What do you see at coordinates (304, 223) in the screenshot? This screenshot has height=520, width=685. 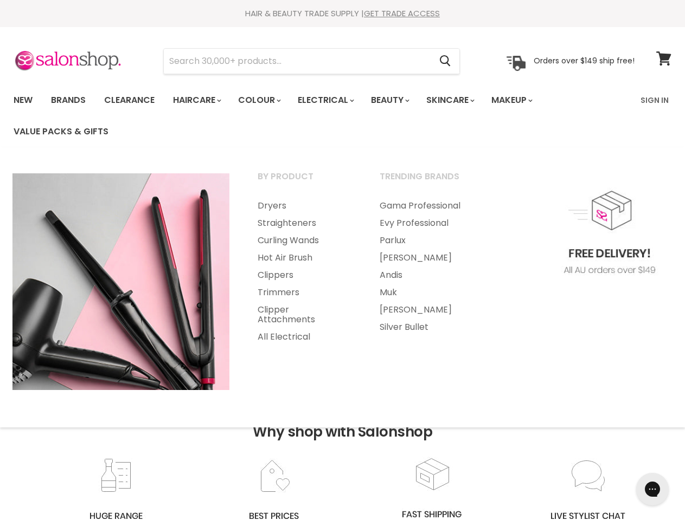 I see `a: Straighteners` at bounding box center [304, 223].